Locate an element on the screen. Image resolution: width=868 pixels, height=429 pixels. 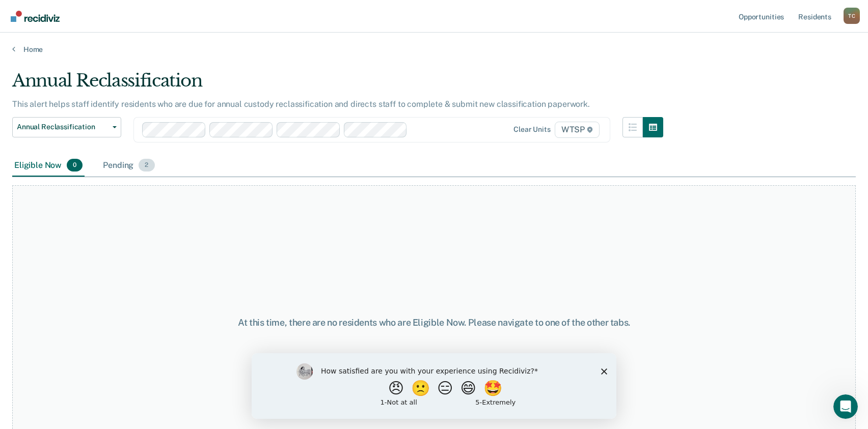
div: Pending2 is located at coordinates (128, 166).